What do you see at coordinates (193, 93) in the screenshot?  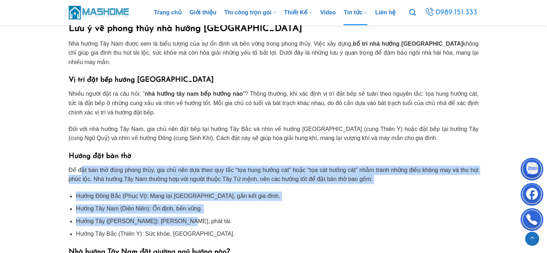 I see `strong: nhà hướng tây nam bếp hướng nào` at bounding box center [193, 93].